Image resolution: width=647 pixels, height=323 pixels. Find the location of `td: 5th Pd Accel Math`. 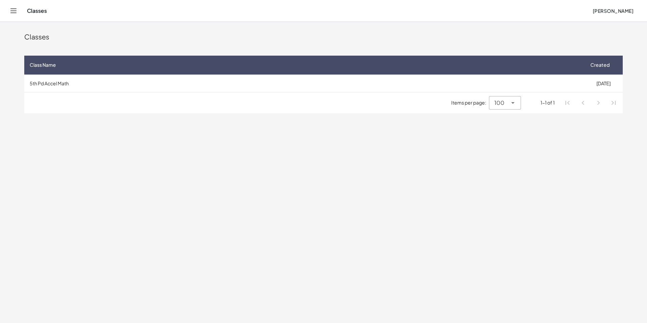

td: 5th Pd Accel Math is located at coordinates (304, 83).